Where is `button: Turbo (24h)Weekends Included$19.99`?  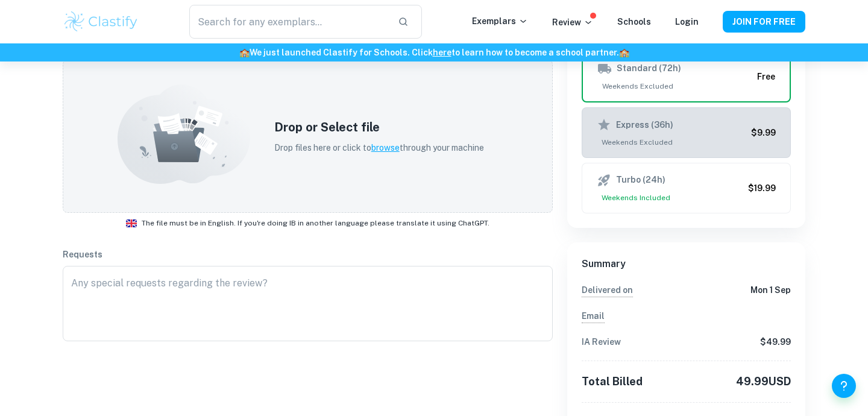 button: Turbo (24h)Weekends Included$19.99 is located at coordinates (686, 188).